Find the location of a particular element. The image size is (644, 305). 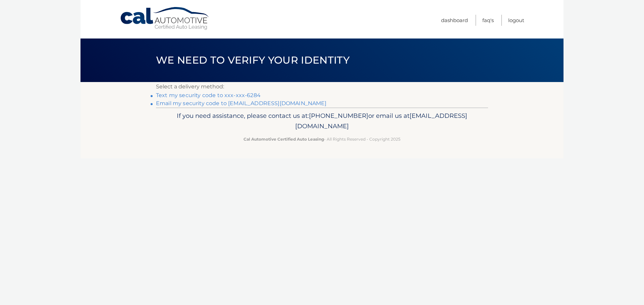

p: Select a delivery method: is located at coordinates (322, 87).